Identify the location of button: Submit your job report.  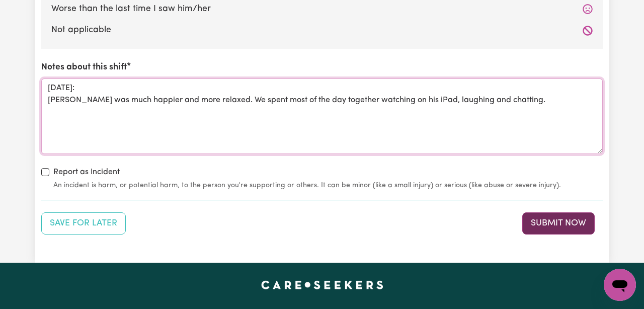
(559, 224).